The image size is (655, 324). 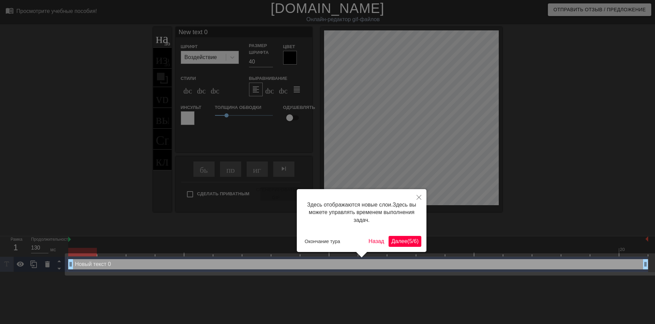 I want to click on button: Далее, so click(x=405, y=241).